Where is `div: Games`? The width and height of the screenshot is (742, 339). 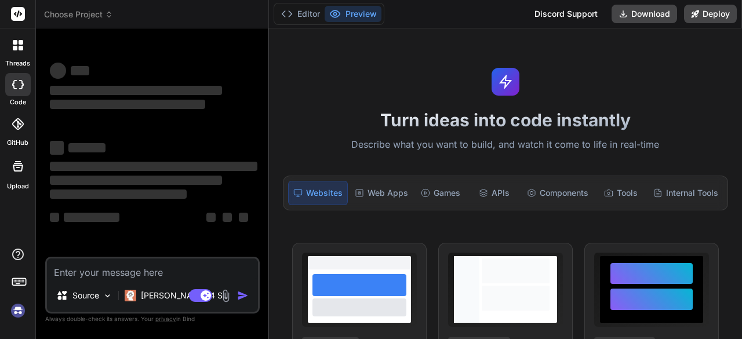 div: Games is located at coordinates (440, 193).